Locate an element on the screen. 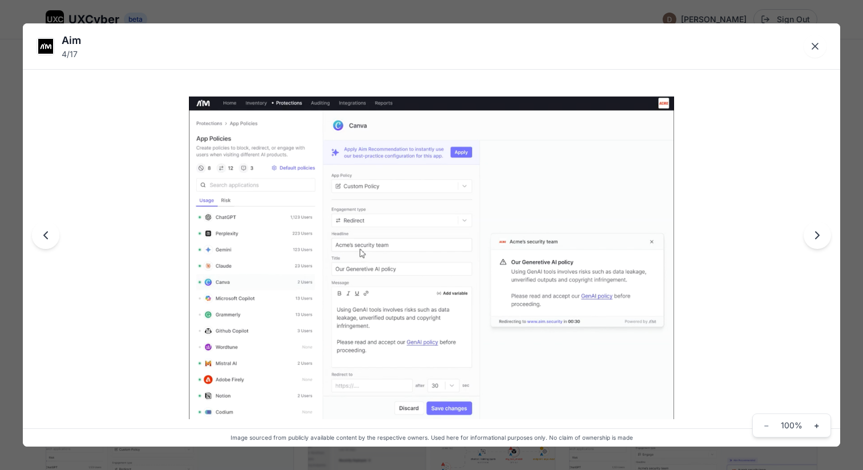  button: Previous image is located at coordinates (46, 235).